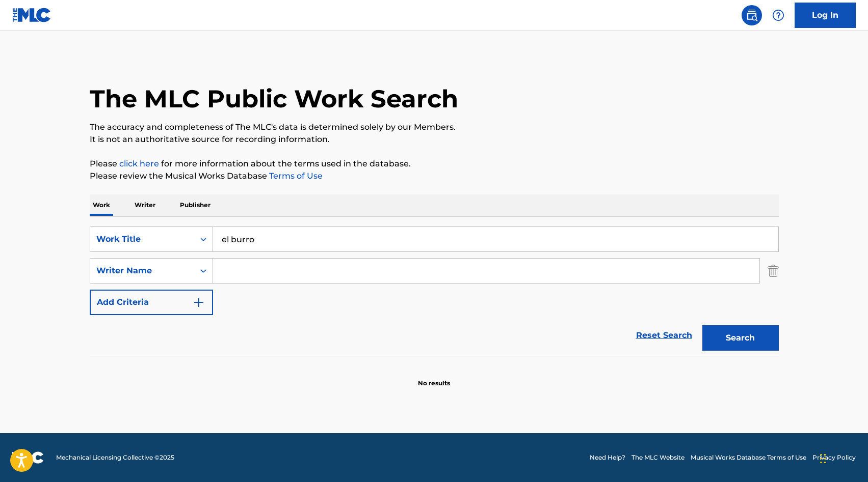  I want to click on img: MLC Logo, so click(32, 15).